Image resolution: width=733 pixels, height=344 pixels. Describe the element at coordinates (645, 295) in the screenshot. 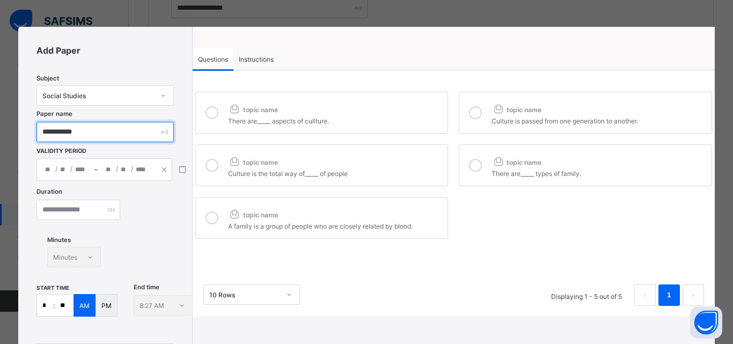

I see `li: 上一页` at that location.